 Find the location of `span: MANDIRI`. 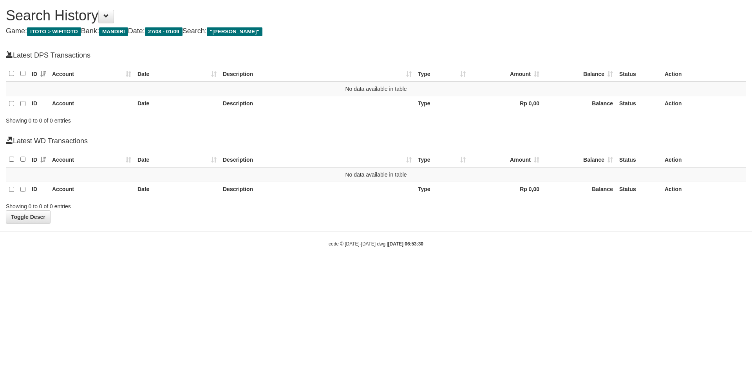

span: MANDIRI is located at coordinates (114, 32).